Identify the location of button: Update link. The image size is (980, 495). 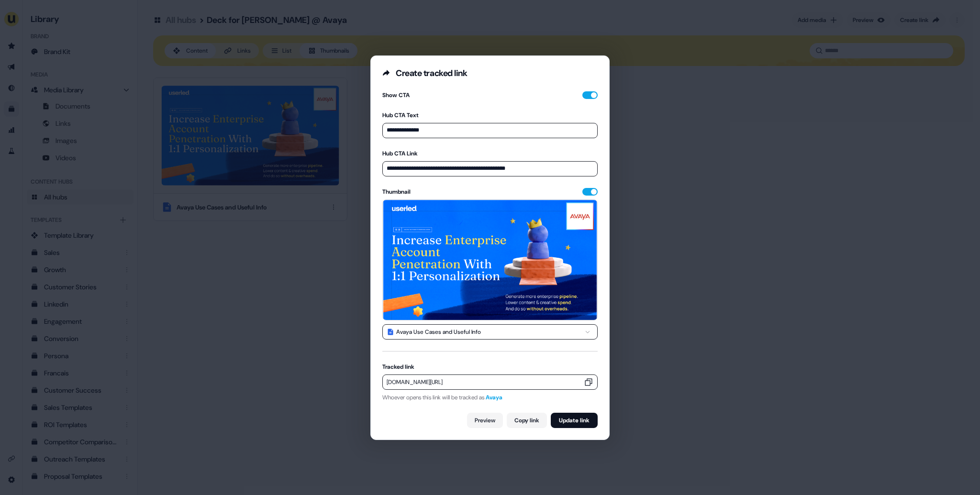
(574, 421).